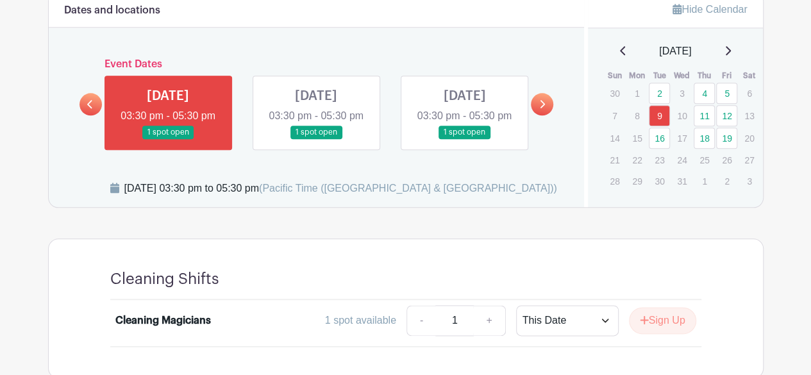 The height and width of the screenshot is (375, 811). What do you see at coordinates (681, 160) in the screenshot?
I see `p: 24` at bounding box center [681, 160].